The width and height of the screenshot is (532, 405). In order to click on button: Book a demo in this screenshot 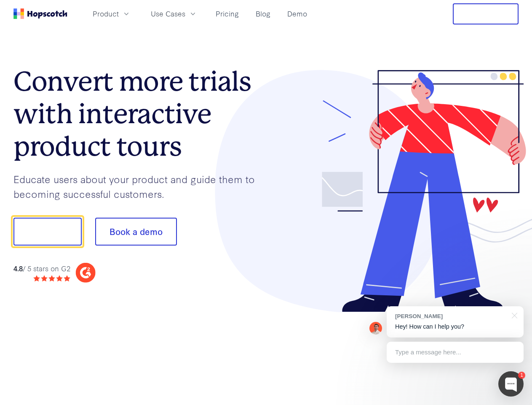, I will do `click(136, 231)`.